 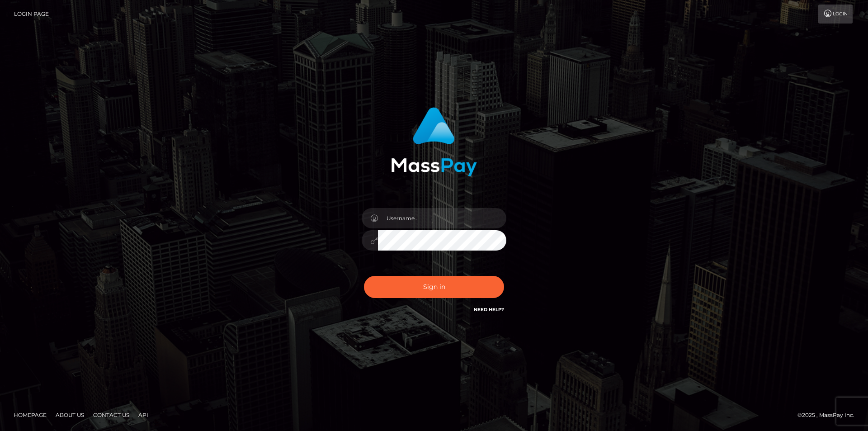 What do you see at coordinates (30, 415) in the screenshot?
I see `a: Homepage` at bounding box center [30, 415].